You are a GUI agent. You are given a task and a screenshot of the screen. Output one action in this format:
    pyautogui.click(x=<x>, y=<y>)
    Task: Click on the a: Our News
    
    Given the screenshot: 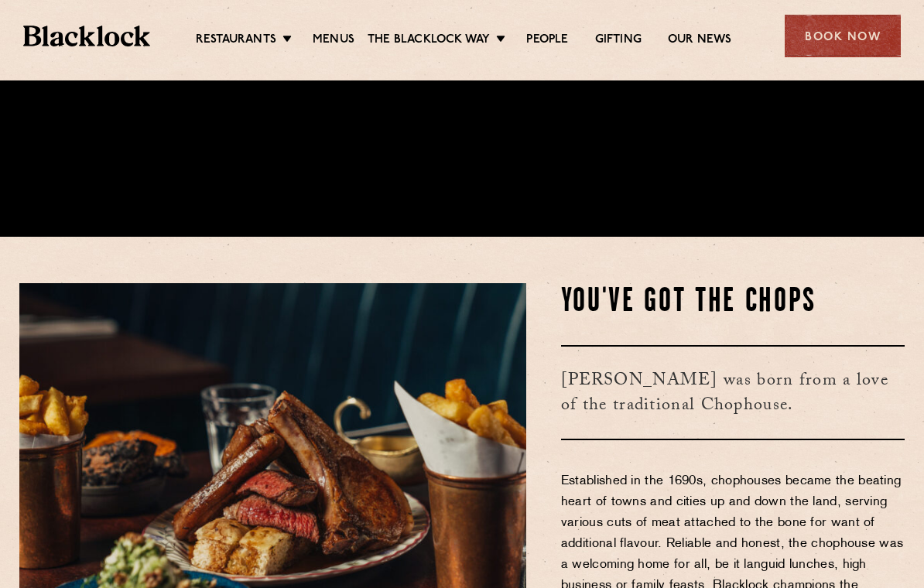 What is the action you would take?
    pyautogui.click(x=699, y=40)
    